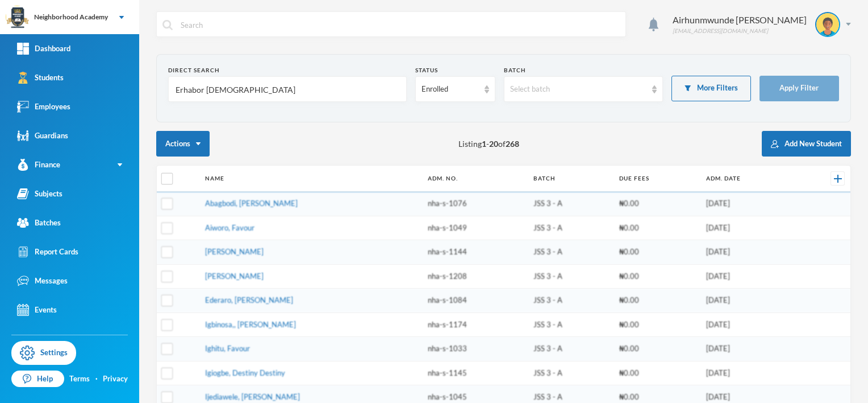 Image resolution: width=868 pixels, height=403 pixels. Describe the element at coordinates (711, 88) in the screenshot. I see `button: More Filters` at that location.